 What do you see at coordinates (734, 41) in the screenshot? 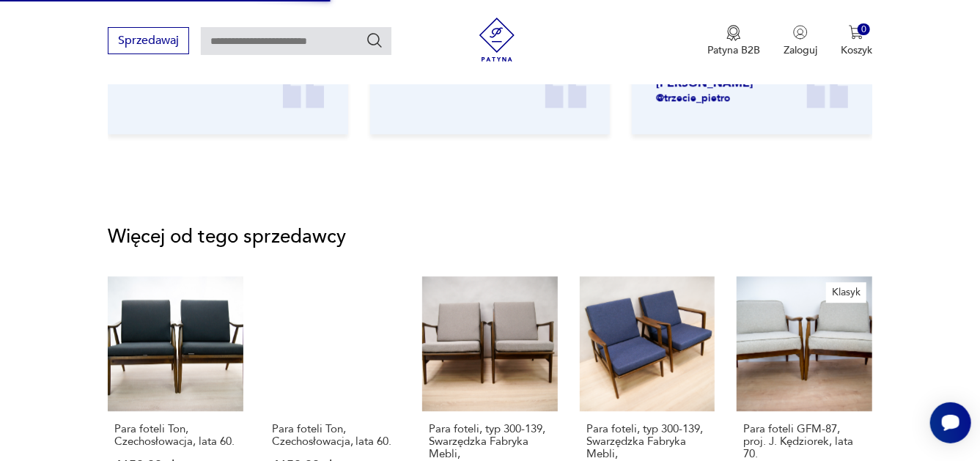
I see `a: Ikona medaluPatyna B2B` at bounding box center [734, 41].